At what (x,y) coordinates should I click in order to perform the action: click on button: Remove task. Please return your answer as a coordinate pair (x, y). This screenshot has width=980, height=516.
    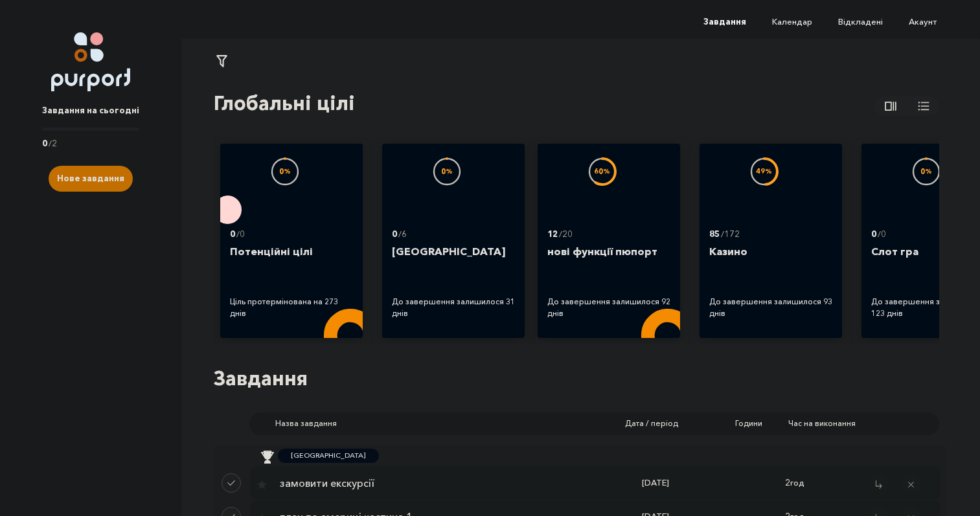
    Looking at the image, I should click on (879, 482).